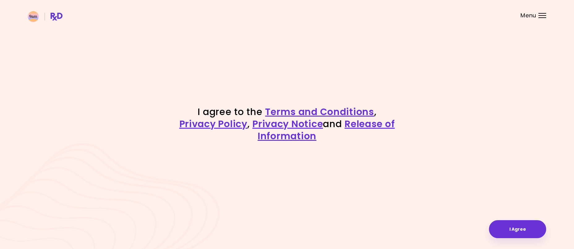 The height and width of the screenshot is (249, 574). Describe the element at coordinates (214, 123) in the screenshot. I see `a: Privacy Policy` at that location.